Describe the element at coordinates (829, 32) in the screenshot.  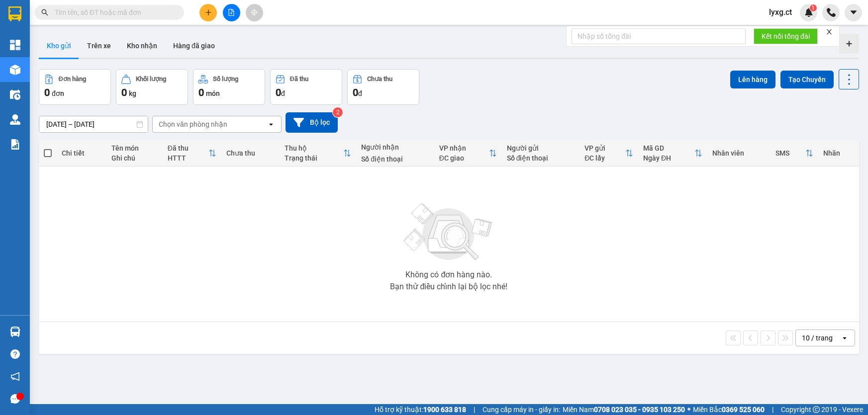
I see `span: close` at that location.